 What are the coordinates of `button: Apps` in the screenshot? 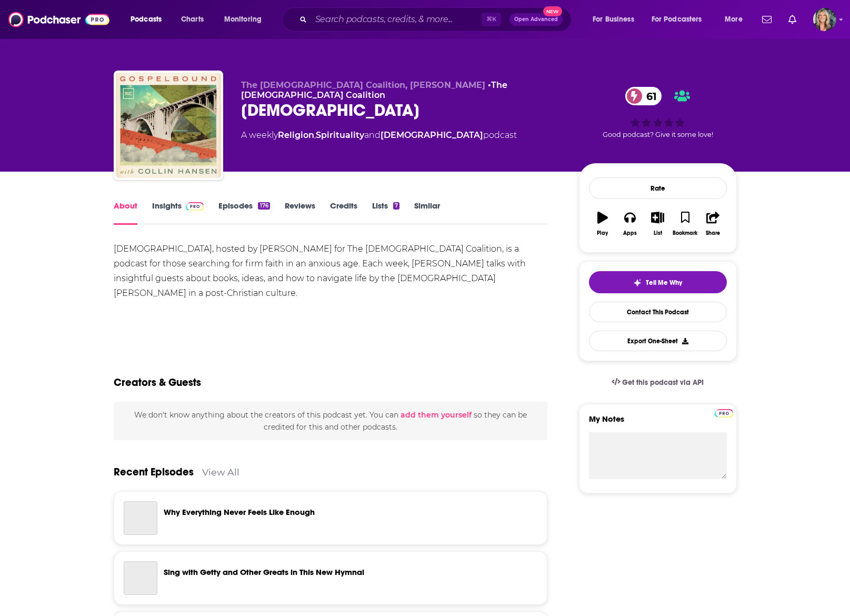 It's located at (630, 224).